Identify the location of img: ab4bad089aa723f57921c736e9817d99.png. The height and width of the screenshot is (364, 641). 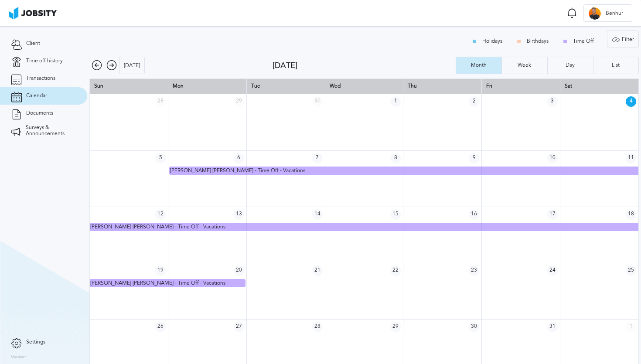
(33, 13).